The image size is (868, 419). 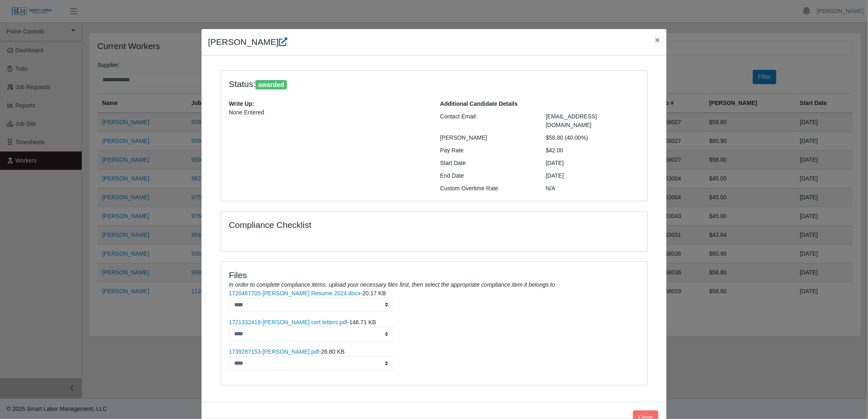 I want to click on button: Close, so click(x=658, y=39).